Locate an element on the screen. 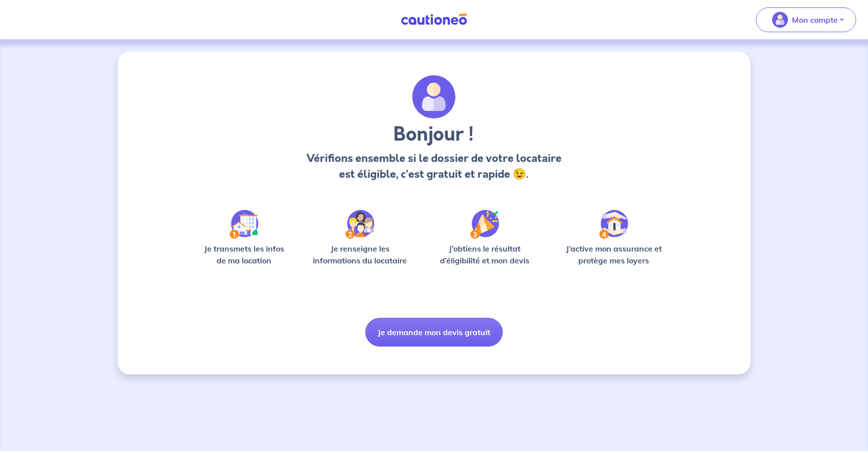  button: Je demande mon devis gratuit is located at coordinates (434, 332).